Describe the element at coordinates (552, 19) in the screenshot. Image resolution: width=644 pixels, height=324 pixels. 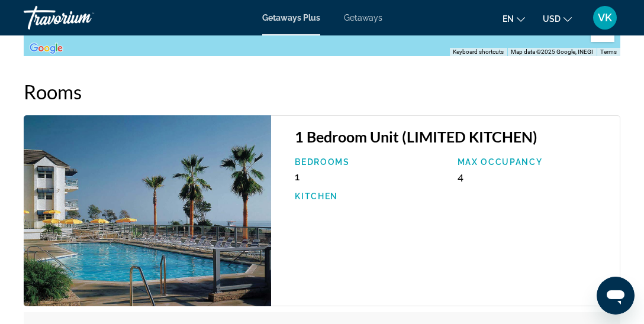
I see `span: USD` at that location.